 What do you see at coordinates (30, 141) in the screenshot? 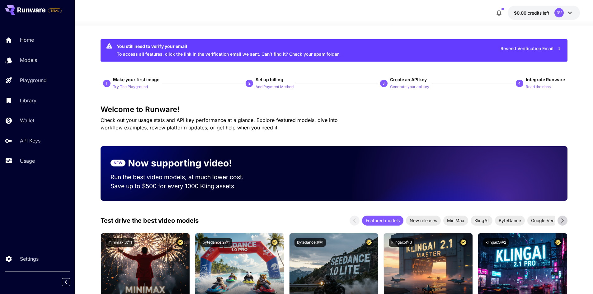
I see `p: API Keys` at bounding box center [30, 141].